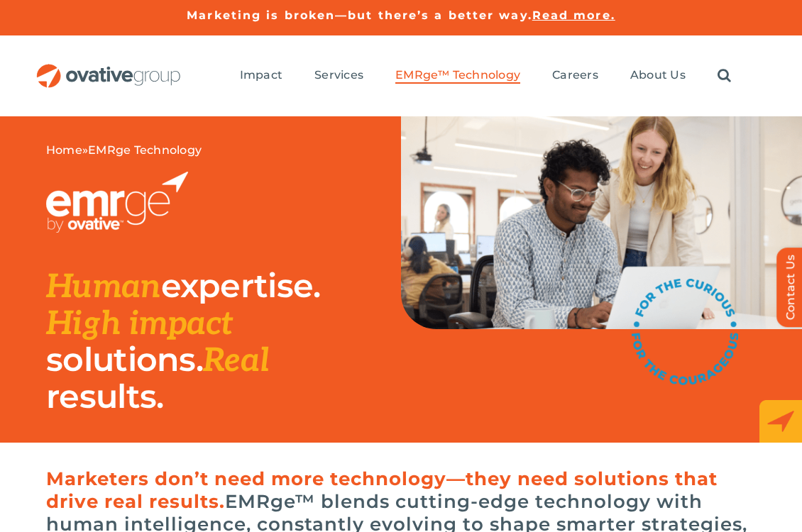 Image resolution: width=802 pixels, height=532 pixels. Describe the element at coordinates (573, 15) in the screenshot. I see `a: Read more.` at that location.